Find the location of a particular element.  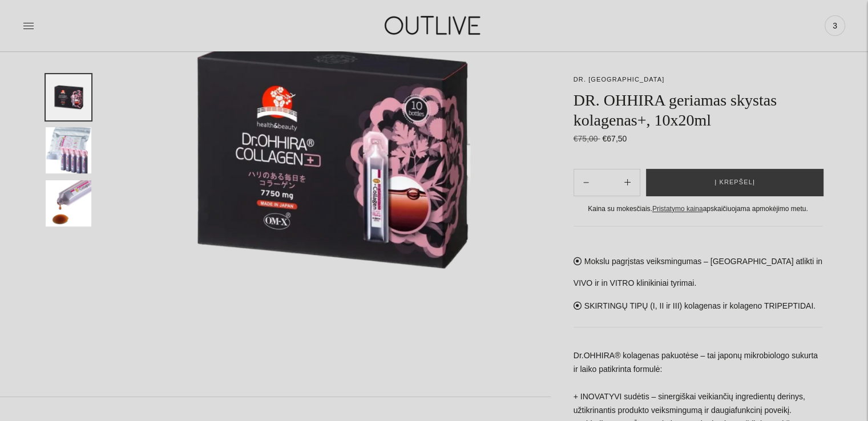

input: Product quantity is located at coordinates (607, 182).